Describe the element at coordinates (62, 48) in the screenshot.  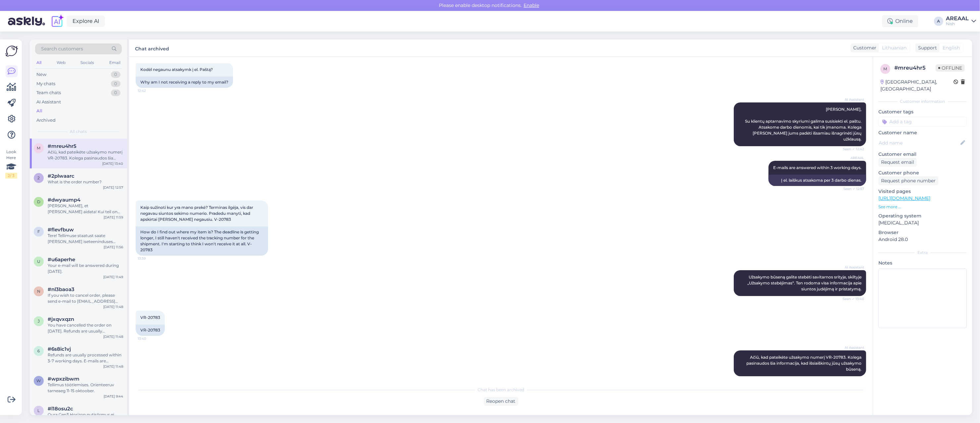
I see `span: Search customers` at that location.